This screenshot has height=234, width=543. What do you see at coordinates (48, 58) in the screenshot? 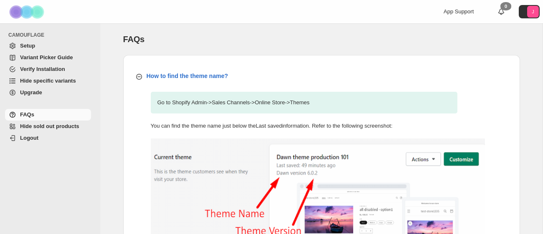
I see `a: Variant Picker Guide` at bounding box center [48, 58].